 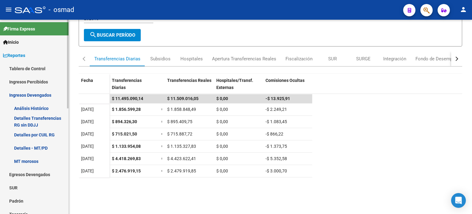 I want to click on span: Transferencias Reales, so click(x=189, y=80).